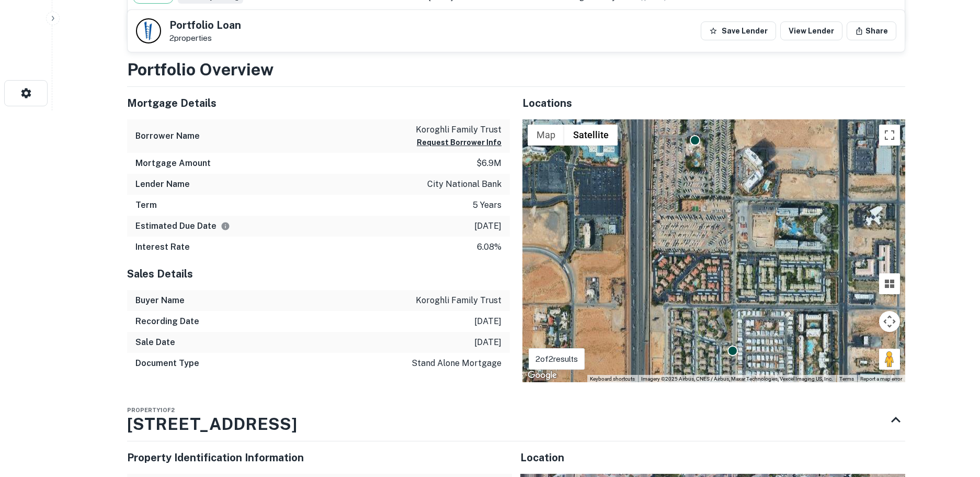  What do you see at coordinates (146, 205) in the screenshot?
I see `h6: Term` at bounding box center [146, 205].